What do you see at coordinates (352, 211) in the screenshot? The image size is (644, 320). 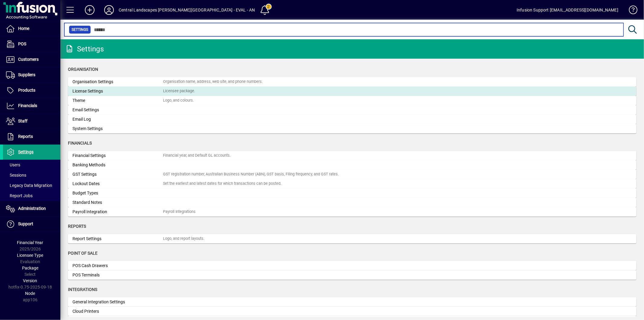 I see `a: Payroll IntegrationPayroll Integrations` at bounding box center [352, 211].